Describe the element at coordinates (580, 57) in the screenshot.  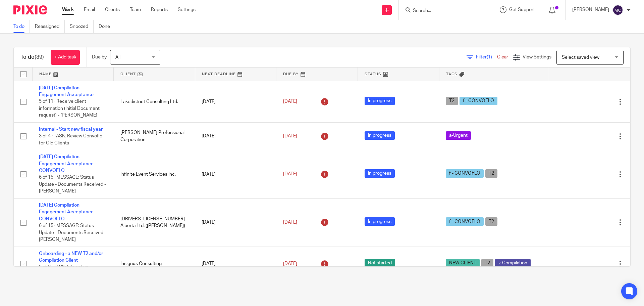
I see `span: Select saved view` at that location.